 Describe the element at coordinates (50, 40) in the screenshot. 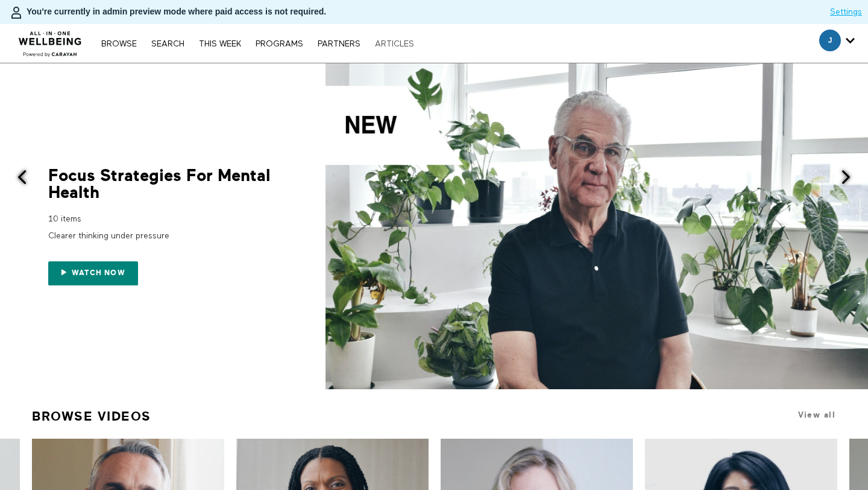

I see `img: CARAVAN` at that location.